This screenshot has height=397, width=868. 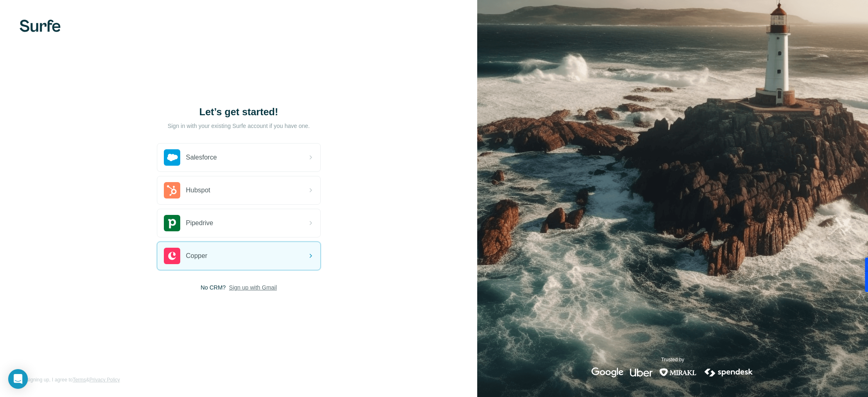 I want to click on a: Terms, so click(x=79, y=379).